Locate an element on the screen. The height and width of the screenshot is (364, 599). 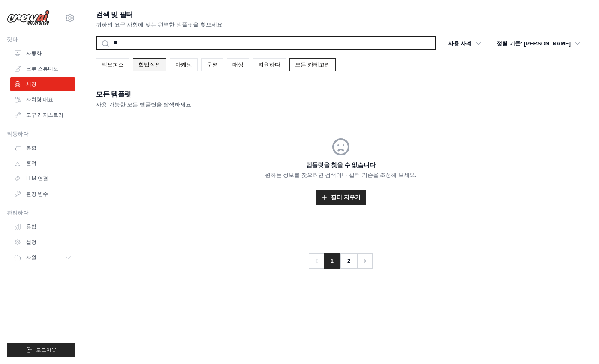
font: 흔적 is located at coordinates (31, 163).